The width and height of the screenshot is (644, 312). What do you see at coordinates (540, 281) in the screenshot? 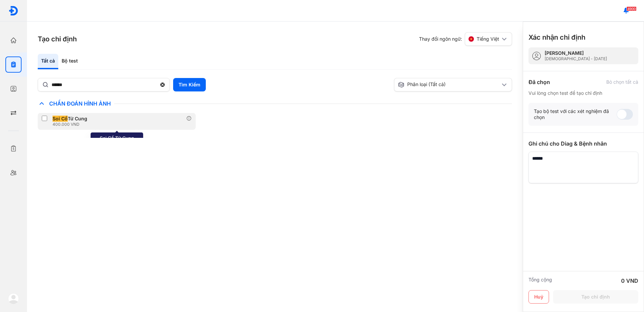
I see `div: Tổng cộng` at bounding box center [540, 281].